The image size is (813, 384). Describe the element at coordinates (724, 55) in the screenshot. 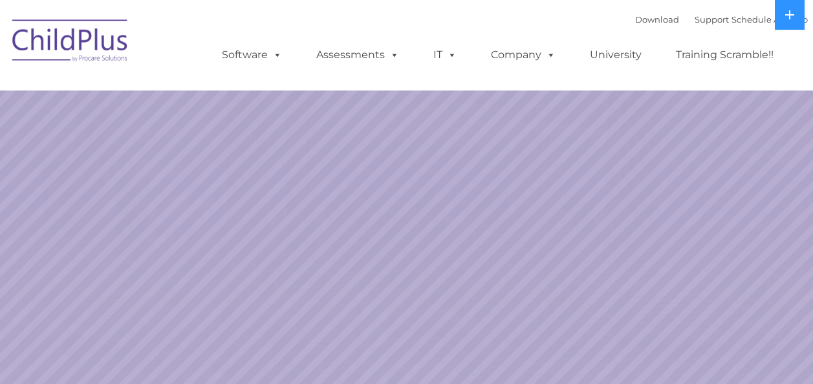

I see `a: Training Scramble!!` at that location.